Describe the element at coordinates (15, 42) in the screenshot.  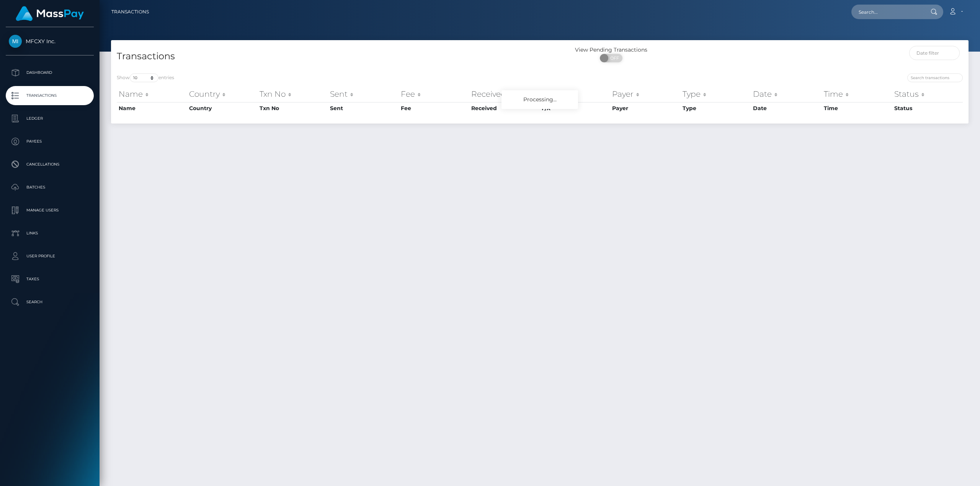
I see `img: MFCXY Inc.` at that location.